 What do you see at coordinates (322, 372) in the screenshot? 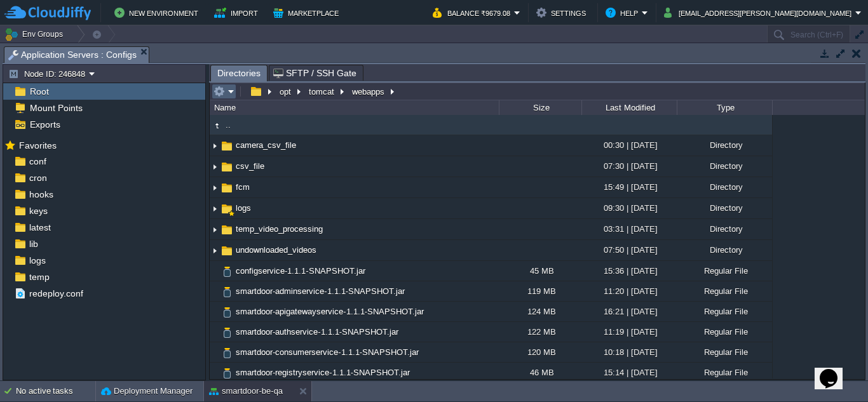
I see `a: smartdoor-registryservice-1.1.1-SNAPSHOT.jar` at bounding box center [322, 372].